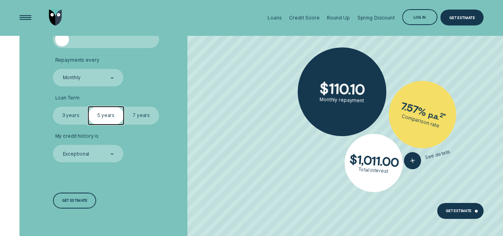 Image resolution: width=503 pixels, height=236 pixels. What do you see at coordinates (25, 17) in the screenshot?
I see `button: Open Menu` at bounding box center [25, 17].